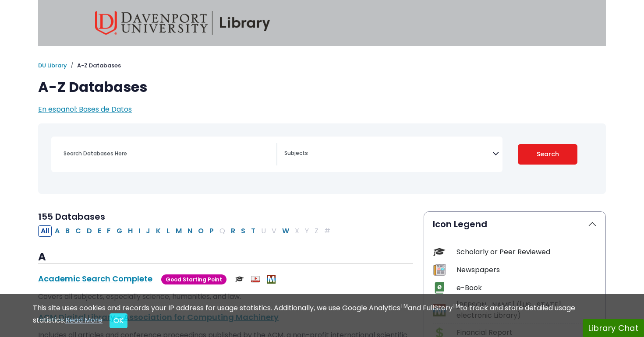 Image resolution: width=644 pixels, height=337 pixels. I want to click on img: Davenport University Library, so click(182, 23).